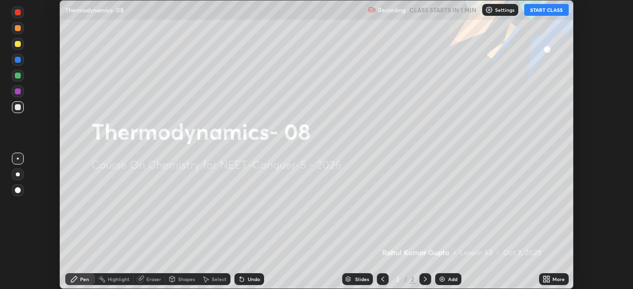  What do you see at coordinates (504, 10) in the screenshot?
I see `p: Settings` at bounding box center [504, 10].